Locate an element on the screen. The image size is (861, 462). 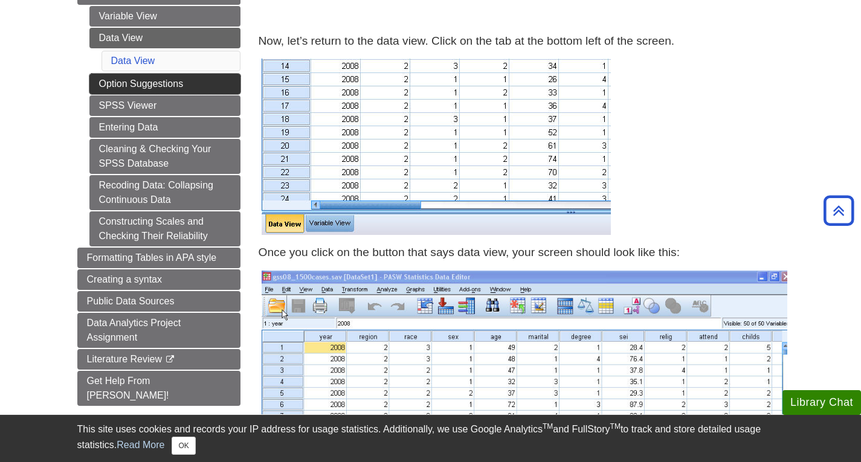
a: Public Data Sources is located at coordinates (159, 301).